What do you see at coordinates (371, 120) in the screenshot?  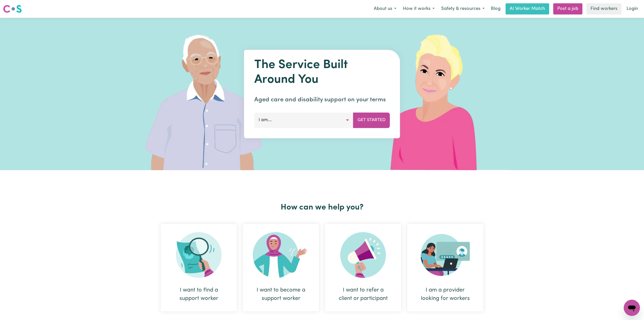 I see `button: Get Started` at bounding box center [371, 120].